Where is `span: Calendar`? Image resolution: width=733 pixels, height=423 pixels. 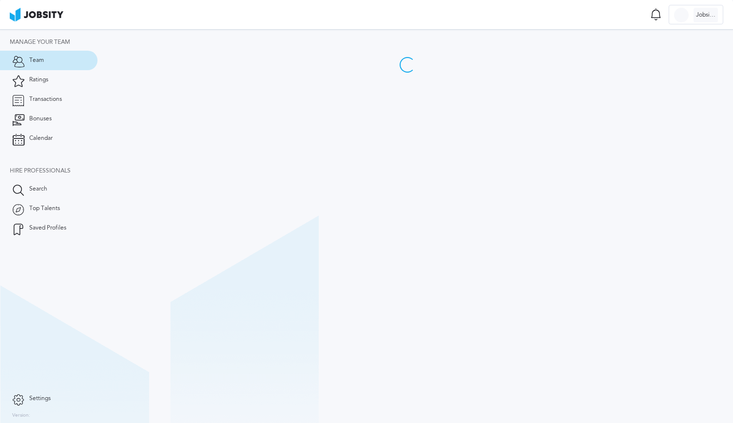 span: Calendar is located at coordinates (41, 138).